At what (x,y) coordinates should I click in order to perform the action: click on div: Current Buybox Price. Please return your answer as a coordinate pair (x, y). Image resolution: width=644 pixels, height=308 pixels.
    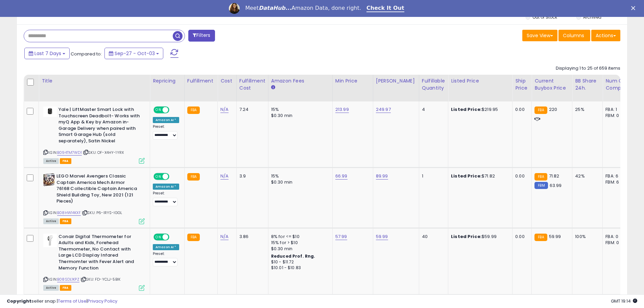
    Looking at the image, I should click on (552, 84).